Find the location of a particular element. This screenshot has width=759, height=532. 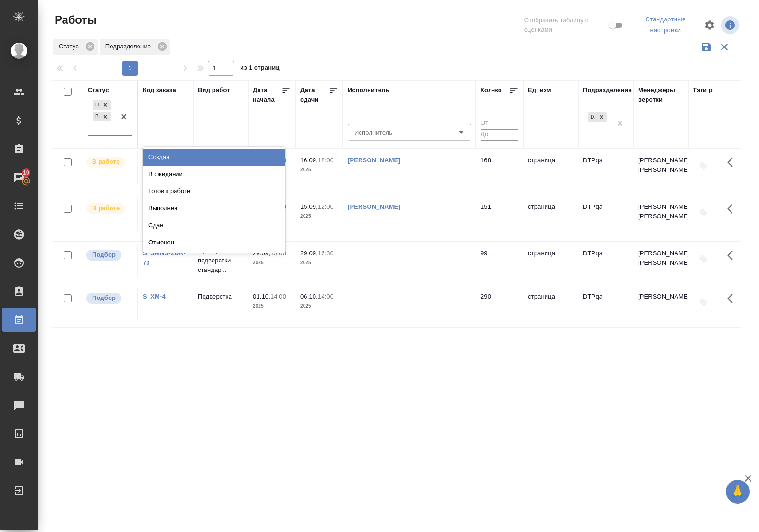

span: Работы is located at coordinates (75, 20).